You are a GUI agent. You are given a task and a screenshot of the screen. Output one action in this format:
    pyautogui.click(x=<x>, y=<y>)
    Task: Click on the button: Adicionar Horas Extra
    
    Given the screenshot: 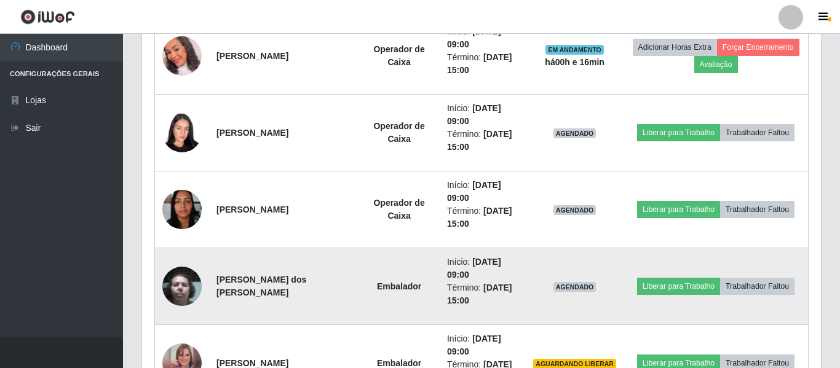 What is the action you would take?
    pyautogui.click(x=674, y=47)
    